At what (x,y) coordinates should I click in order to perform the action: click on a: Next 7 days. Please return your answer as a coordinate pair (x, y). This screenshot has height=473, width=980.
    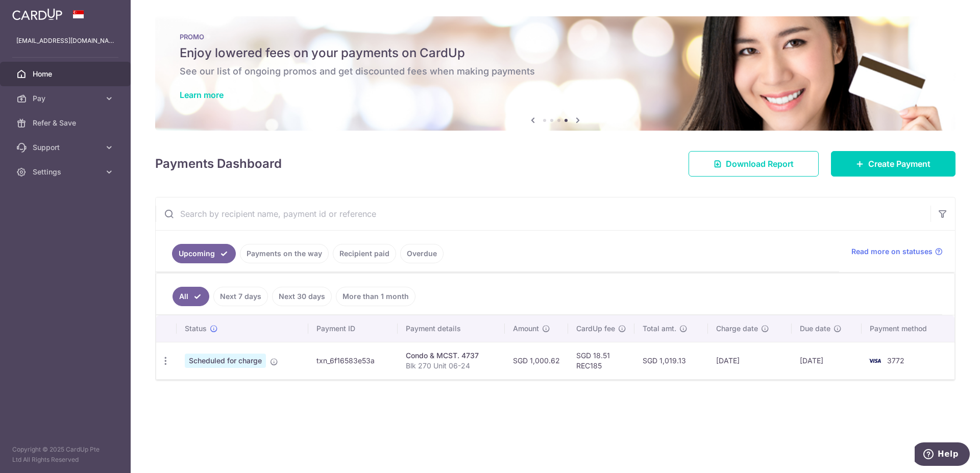
    Looking at the image, I should click on (241, 296).